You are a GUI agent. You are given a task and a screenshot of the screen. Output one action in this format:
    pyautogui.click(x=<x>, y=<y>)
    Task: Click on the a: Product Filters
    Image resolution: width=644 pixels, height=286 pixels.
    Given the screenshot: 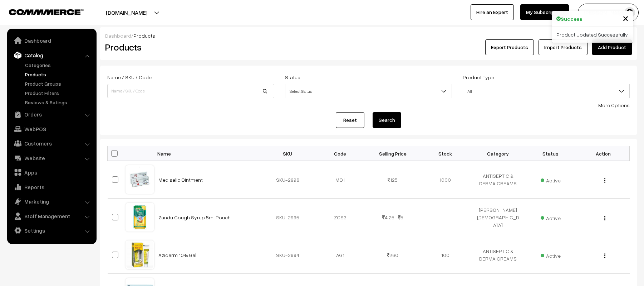 What is the action you would take?
    pyautogui.click(x=58, y=92)
    